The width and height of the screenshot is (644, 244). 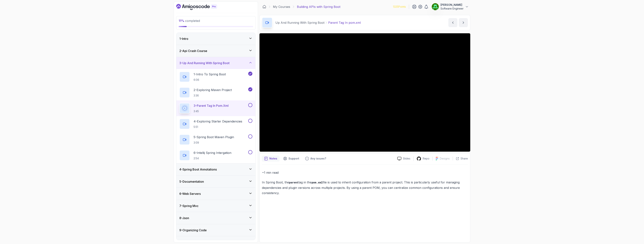 I want to click on h3: 3 - Up And Running With Spring Boot, so click(x=205, y=63).